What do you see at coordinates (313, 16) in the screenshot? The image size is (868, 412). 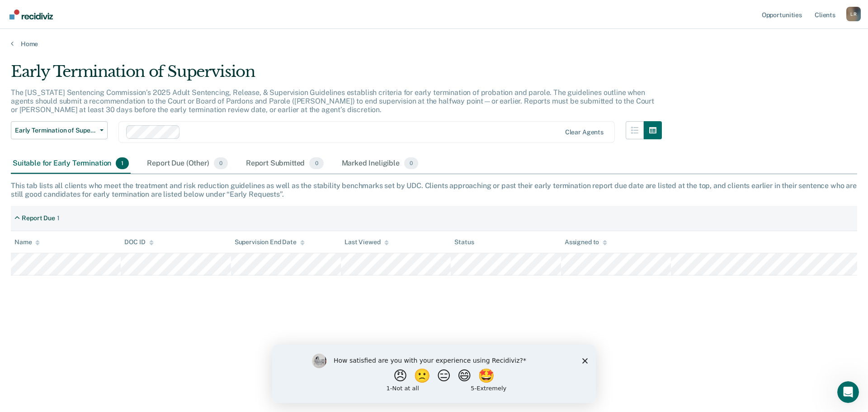 I see `div: Close survey` at bounding box center [313, 16].